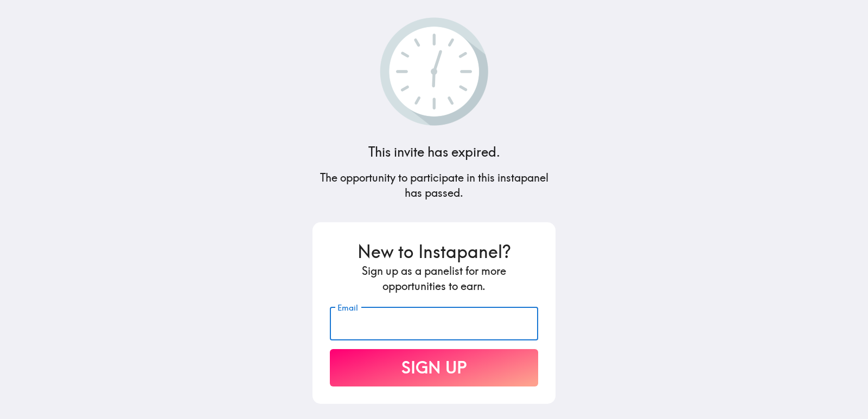 The width and height of the screenshot is (868, 419). What do you see at coordinates (348, 308) in the screenshot?
I see `label: Email` at bounding box center [348, 308].